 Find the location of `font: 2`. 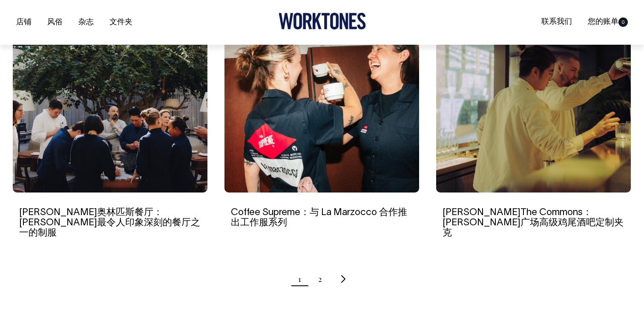

font: 2 is located at coordinates (320, 279).